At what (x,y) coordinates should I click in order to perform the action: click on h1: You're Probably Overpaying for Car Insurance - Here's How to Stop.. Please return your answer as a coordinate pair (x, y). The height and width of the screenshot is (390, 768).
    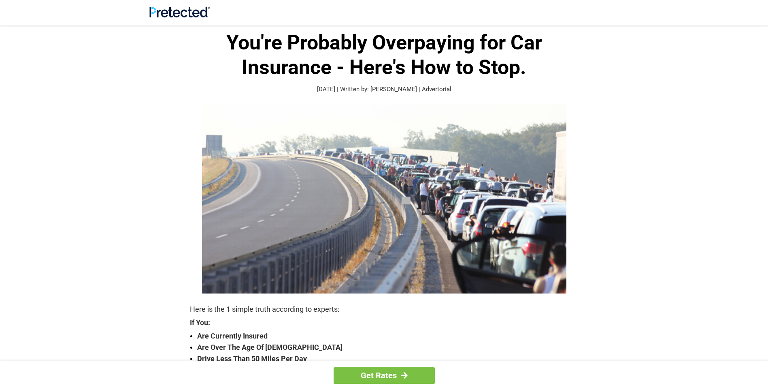
    Looking at the image, I should click on (384, 55).